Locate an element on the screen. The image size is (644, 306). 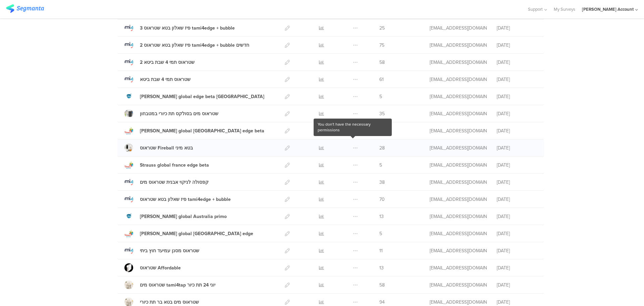
span: 61 is located at coordinates (382, 79).